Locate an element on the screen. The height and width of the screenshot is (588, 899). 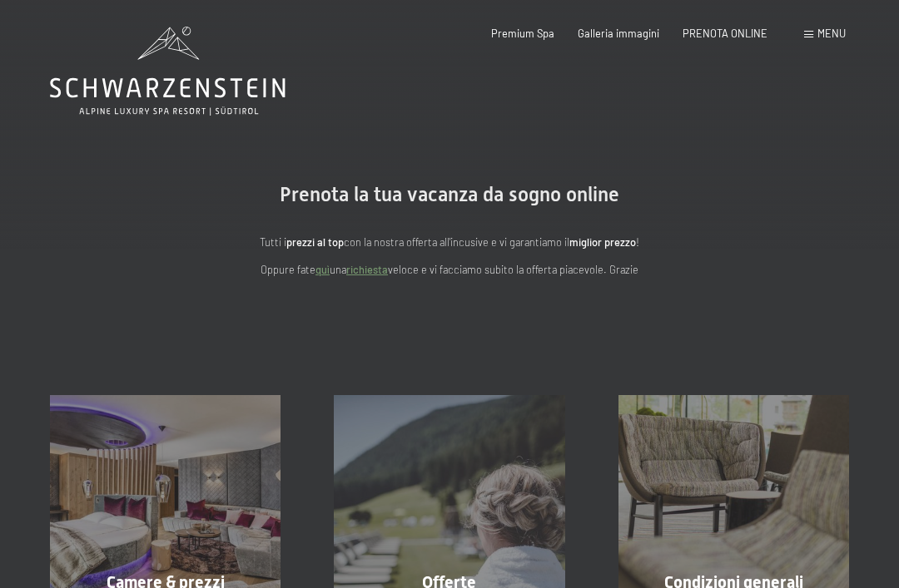
strong: miglior prezzo is located at coordinates (603, 242).